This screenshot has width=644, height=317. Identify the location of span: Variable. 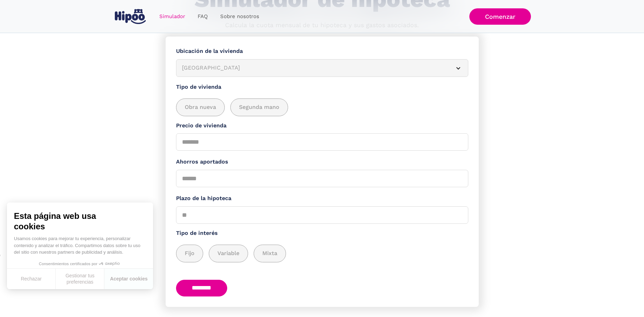
(228, 254).